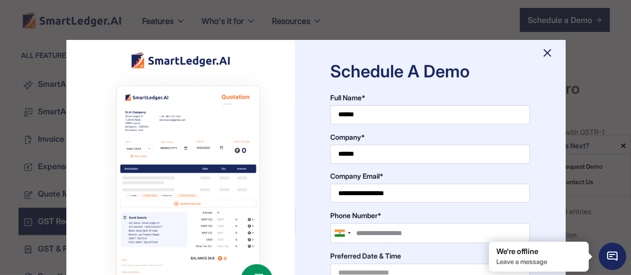  Describe the element at coordinates (430, 215) in the screenshot. I see `label: Phone Number*` at that location.